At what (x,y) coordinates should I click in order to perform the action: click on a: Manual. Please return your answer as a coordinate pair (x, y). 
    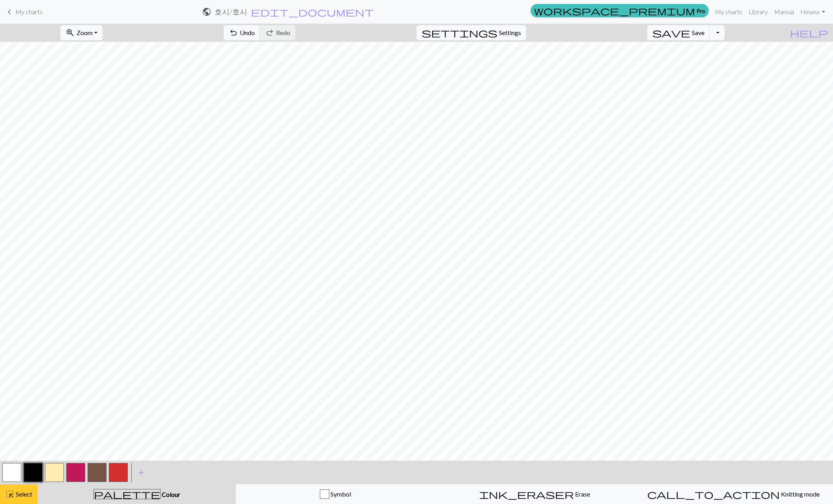
    Looking at the image, I should click on (784, 12).